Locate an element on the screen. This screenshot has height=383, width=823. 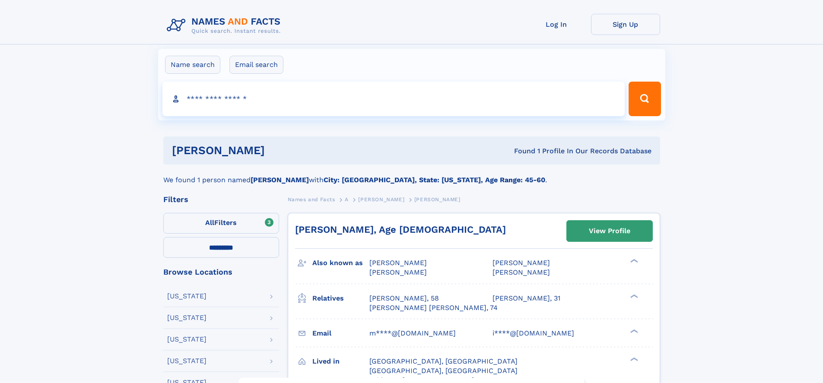
a: Sign Up is located at coordinates (626, 24).